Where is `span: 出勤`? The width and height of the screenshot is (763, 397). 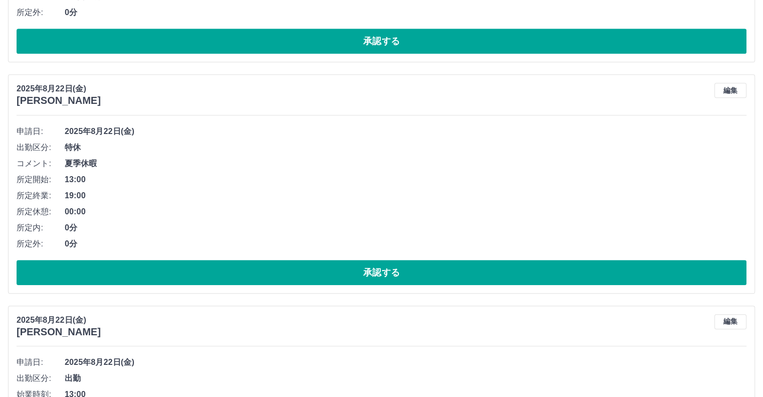 span: 出勤 is located at coordinates (405, 378).